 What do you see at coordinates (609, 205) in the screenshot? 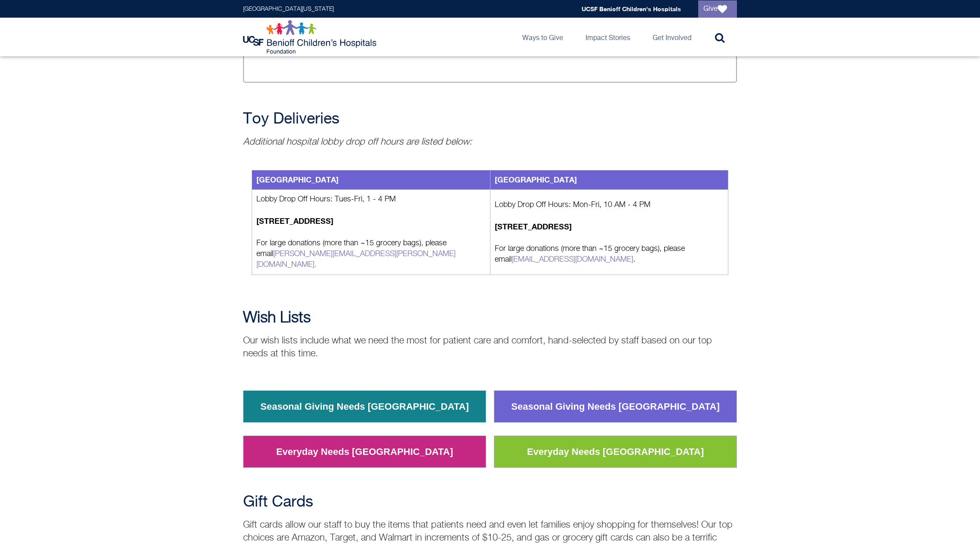
I see `p: Lobby Drop Off Hours: Mon-Fri, 10 AM - 4 PM` at bounding box center [609, 205].